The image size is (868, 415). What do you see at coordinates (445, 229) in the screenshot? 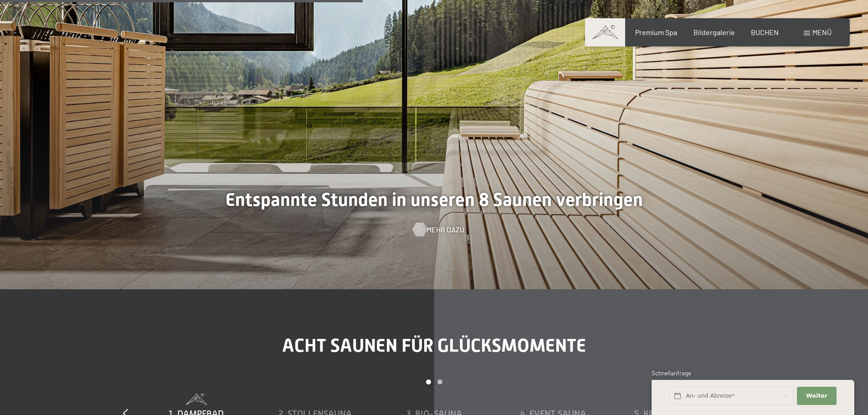
I see `span: Mehr dazu` at bounding box center [445, 229].